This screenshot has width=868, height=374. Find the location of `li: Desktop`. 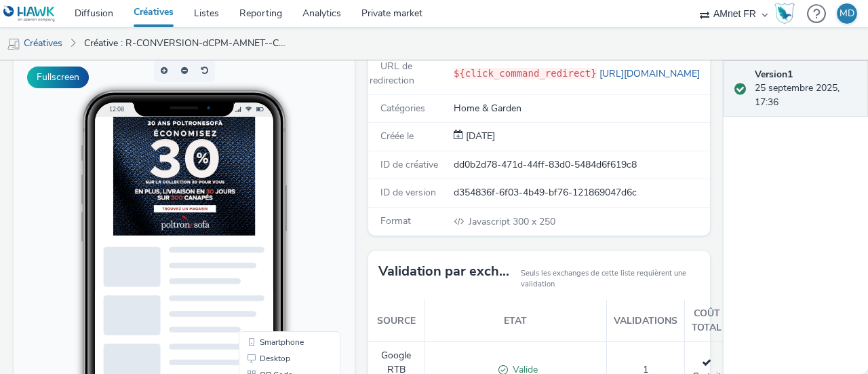

li: Desktop is located at coordinates (276, 305).